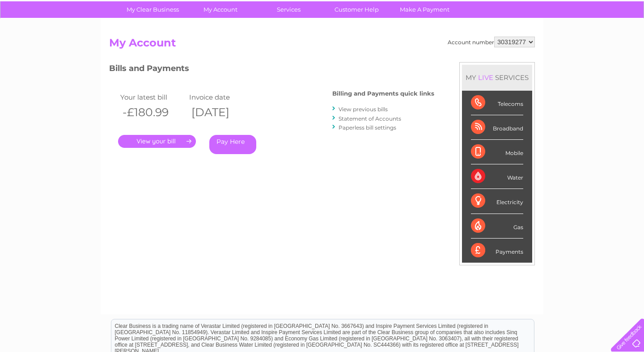 The image size is (644, 352). What do you see at coordinates (271, 70) in the screenshot?
I see `h3: Bills and Payments` at bounding box center [271, 70].